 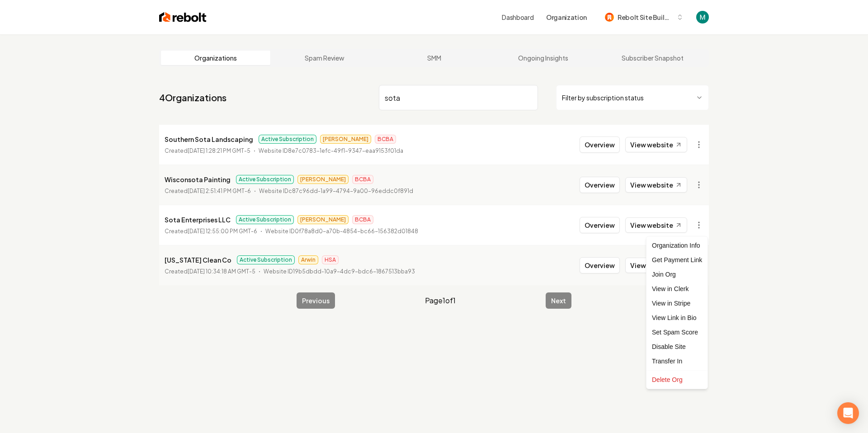 I want to click on div: Set Spam Score, so click(x=676, y=332).